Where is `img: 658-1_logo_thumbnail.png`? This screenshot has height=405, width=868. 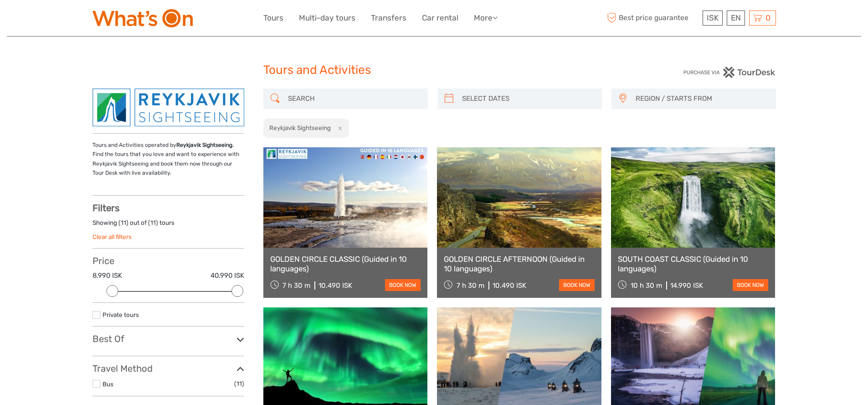
img: 658-1_logo_thumbnail.png is located at coordinates (168, 107).